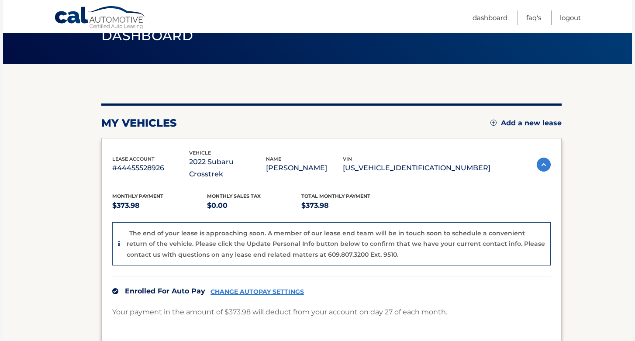  Describe the element at coordinates (543, 165) in the screenshot. I see `img: accordion-active.svg` at that location.